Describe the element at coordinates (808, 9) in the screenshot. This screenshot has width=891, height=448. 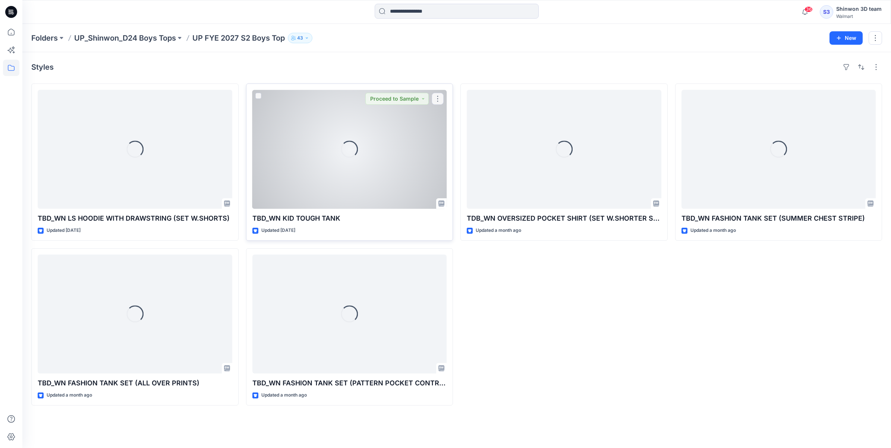
I see `span: 36` at that location.